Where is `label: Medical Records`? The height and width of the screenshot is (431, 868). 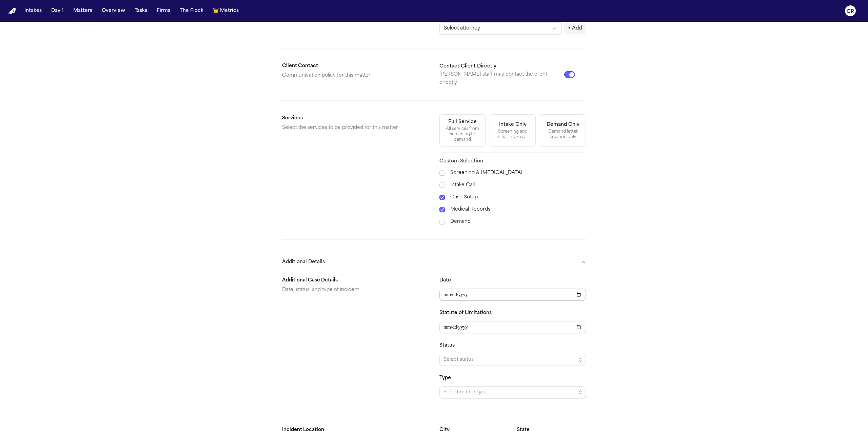
label: Medical Records is located at coordinates (518, 210).